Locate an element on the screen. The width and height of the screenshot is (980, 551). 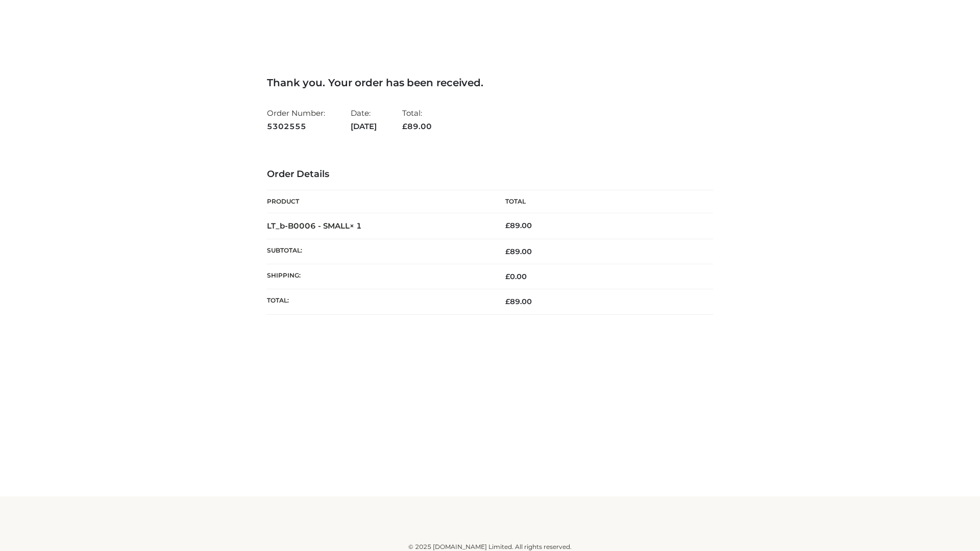
bdi: 89.00 is located at coordinates (519, 225).